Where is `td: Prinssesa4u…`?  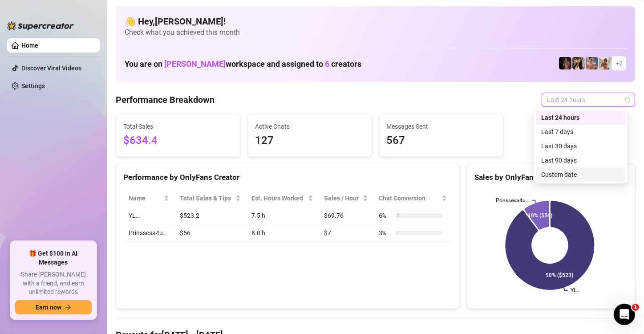
td: Prinssesa4u… is located at coordinates (149, 233).